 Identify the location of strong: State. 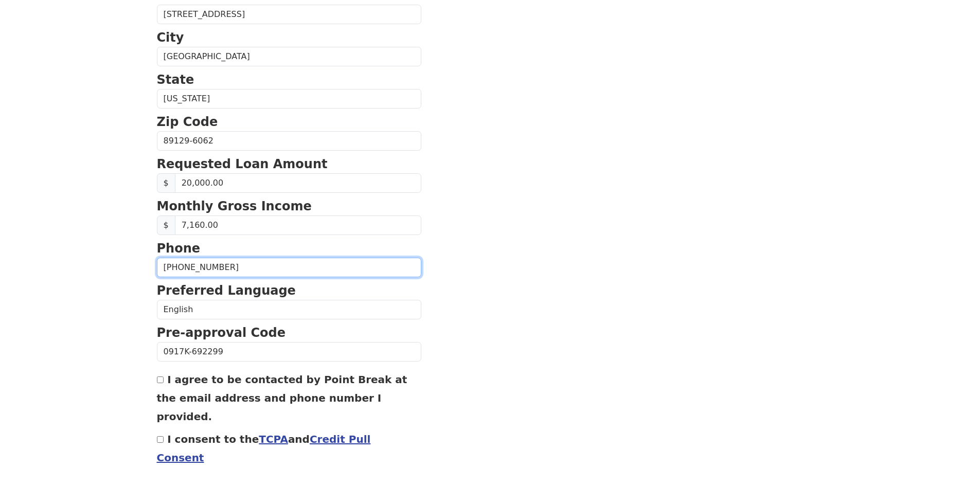
(175, 80).